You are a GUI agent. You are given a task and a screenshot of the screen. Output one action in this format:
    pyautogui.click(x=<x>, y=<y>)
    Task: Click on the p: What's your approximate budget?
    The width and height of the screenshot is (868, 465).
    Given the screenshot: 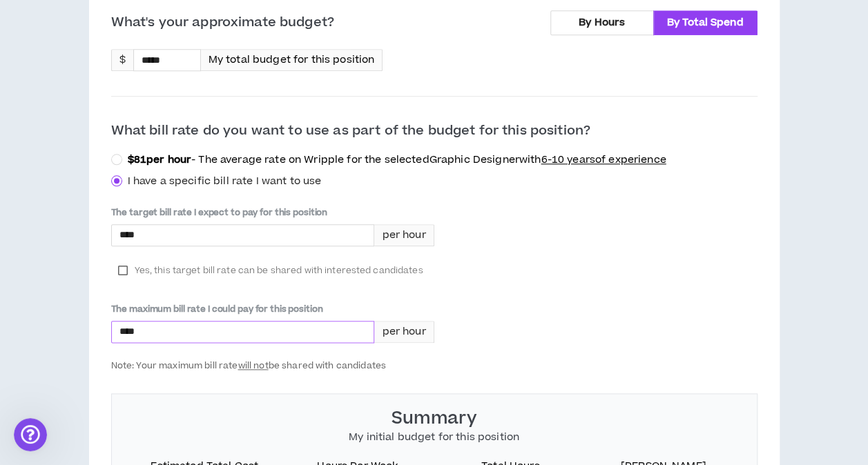 What is the action you would take?
    pyautogui.click(x=222, y=23)
    